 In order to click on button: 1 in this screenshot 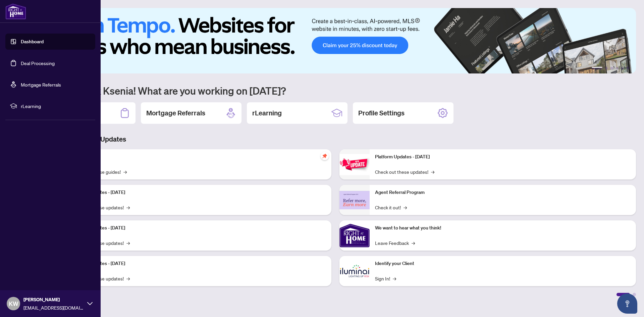, I will do `click(597, 68)`.